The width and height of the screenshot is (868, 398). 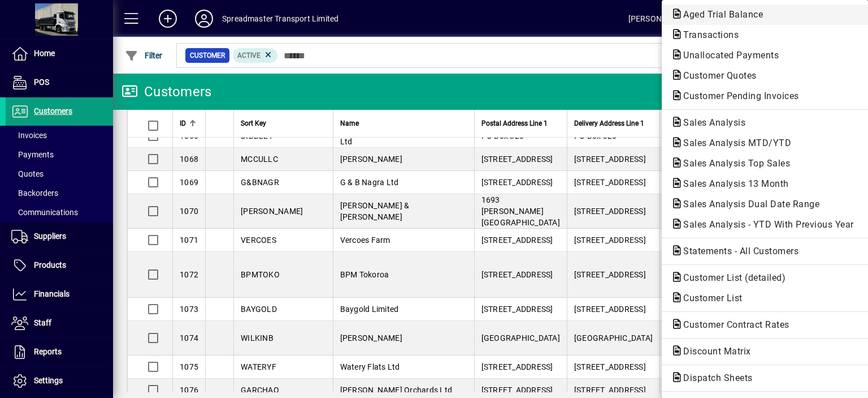 What do you see at coordinates (733, 324) in the screenshot?
I see `span: Customer Contract Rates` at bounding box center [733, 324].